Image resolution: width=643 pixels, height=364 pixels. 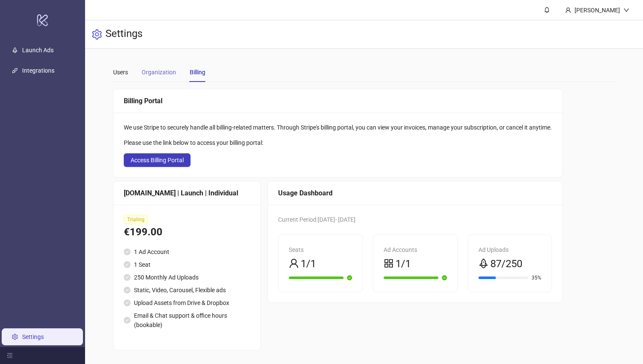 What do you see at coordinates (97, 34) in the screenshot?
I see `span: setting` at bounding box center [97, 34].